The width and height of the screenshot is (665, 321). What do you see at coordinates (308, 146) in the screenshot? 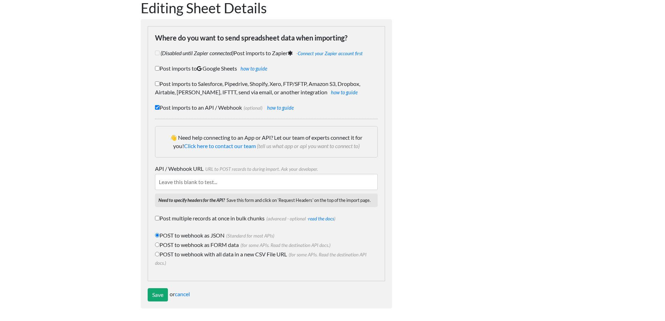
I see `span: (tell us what app or api you want to connect to)` at bounding box center [308, 146].